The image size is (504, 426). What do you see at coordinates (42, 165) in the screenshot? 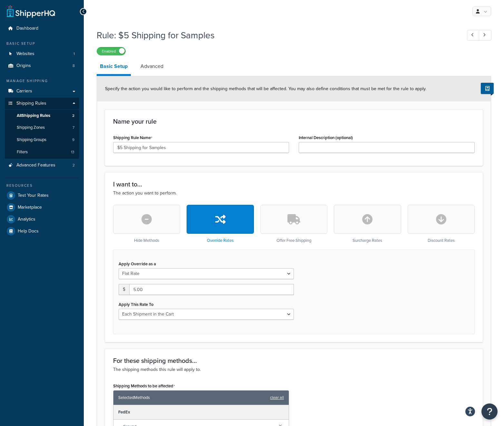
I see `a: Advanced Features2` at bounding box center [42, 165].